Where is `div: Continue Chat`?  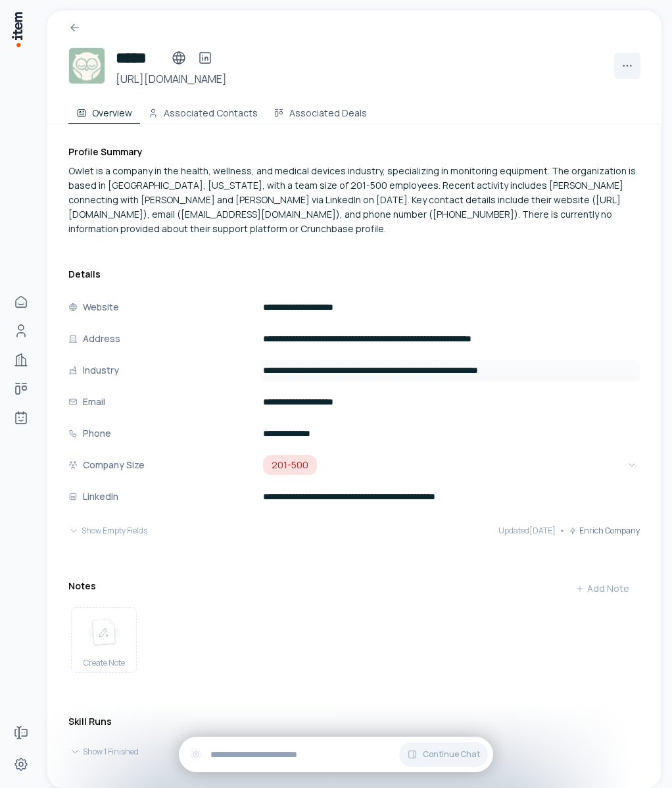 div: Continue Chat is located at coordinates (336, 755).